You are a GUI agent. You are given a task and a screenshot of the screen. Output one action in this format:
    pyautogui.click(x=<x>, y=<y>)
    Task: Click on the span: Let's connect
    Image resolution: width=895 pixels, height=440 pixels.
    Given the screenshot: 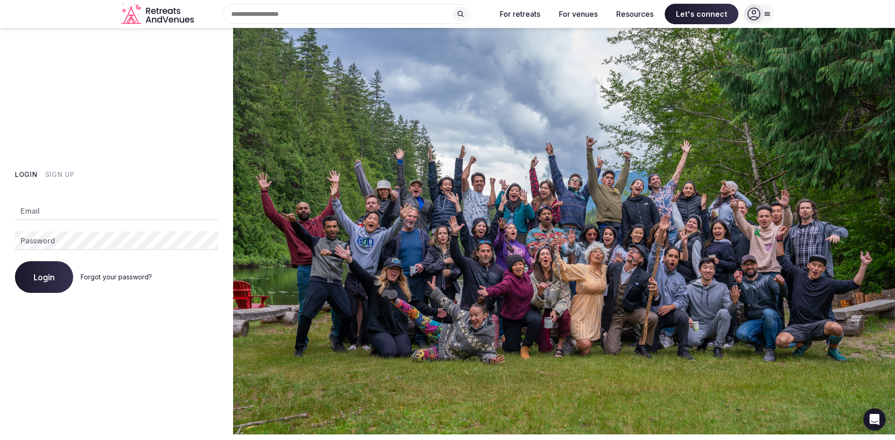 What is the action you would take?
    pyautogui.click(x=701, y=14)
    